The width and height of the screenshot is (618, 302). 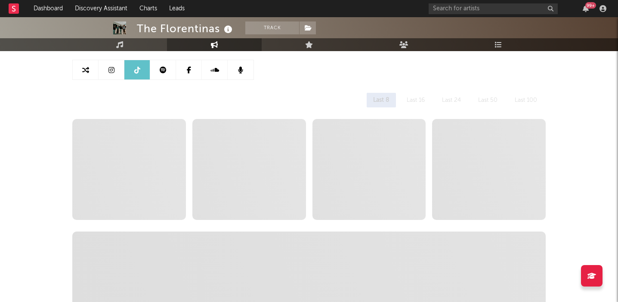 I want to click on div: 99 +, so click(x=590, y=5).